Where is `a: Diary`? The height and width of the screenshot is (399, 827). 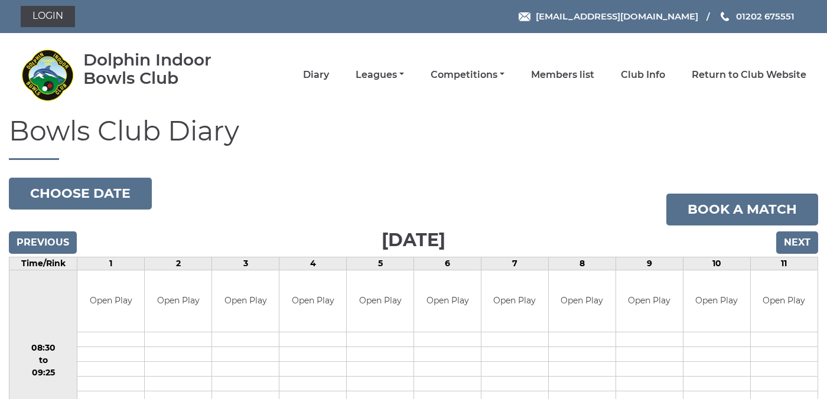 a: Diary is located at coordinates (316, 75).